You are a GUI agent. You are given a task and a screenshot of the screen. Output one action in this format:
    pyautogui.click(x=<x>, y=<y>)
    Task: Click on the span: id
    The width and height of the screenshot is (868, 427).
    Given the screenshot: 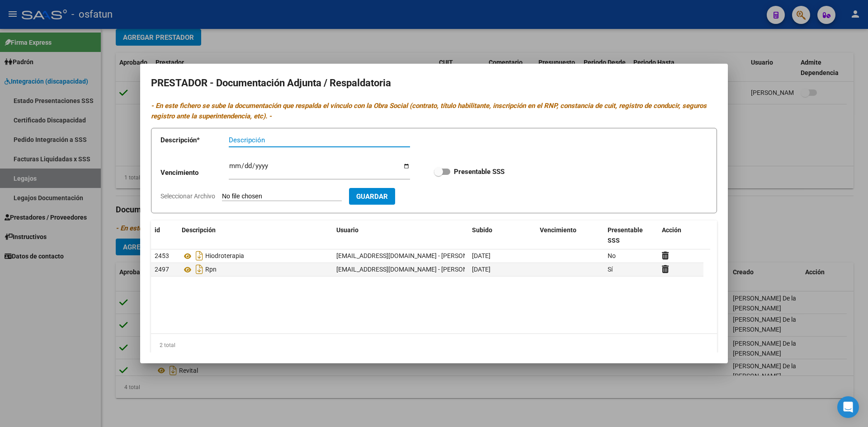 What is the action you would take?
    pyautogui.click(x=157, y=230)
    